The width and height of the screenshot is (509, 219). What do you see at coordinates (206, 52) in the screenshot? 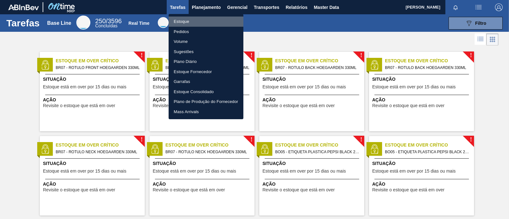
I see `li: Sugestões` at bounding box center [206, 52].